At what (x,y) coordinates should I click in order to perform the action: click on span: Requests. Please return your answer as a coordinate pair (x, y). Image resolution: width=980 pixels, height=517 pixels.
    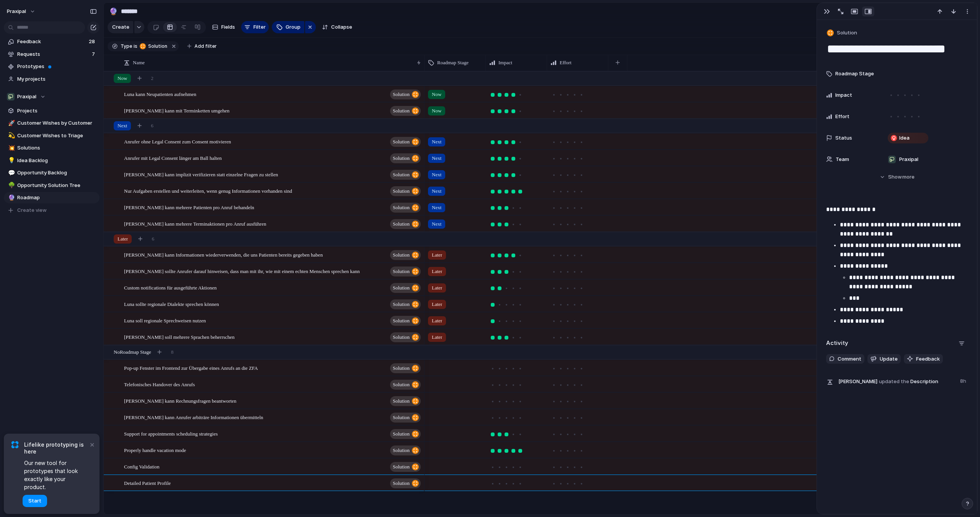
    Looking at the image, I should click on (54, 54).